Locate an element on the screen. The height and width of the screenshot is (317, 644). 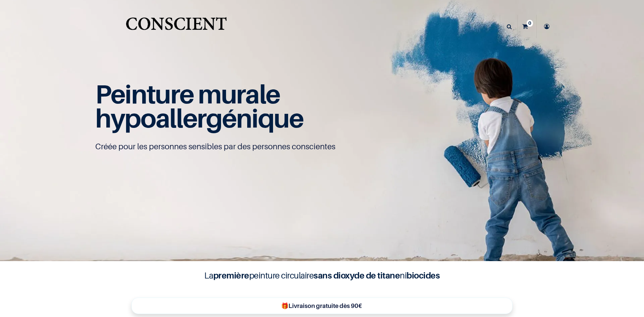
a: 0 is located at coordinates (526, 27).